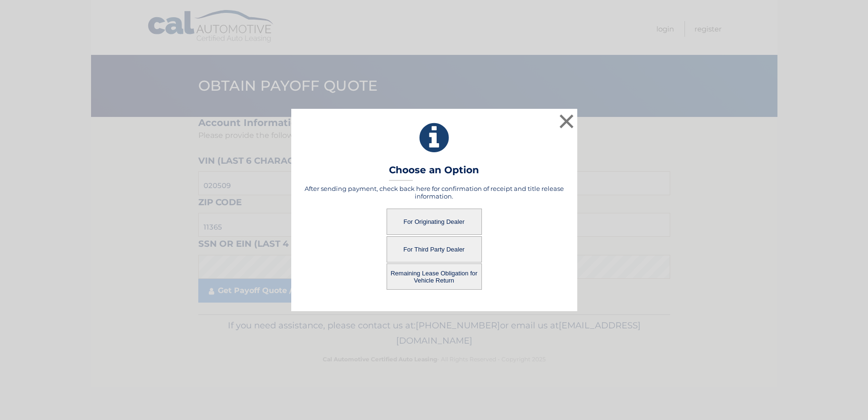 Image resolution: width=868 pixels, height=420 pixels. Describe the element at coordinates (434, 249) in the screenshot. I see `button: For Third Party Dealer` at that location.